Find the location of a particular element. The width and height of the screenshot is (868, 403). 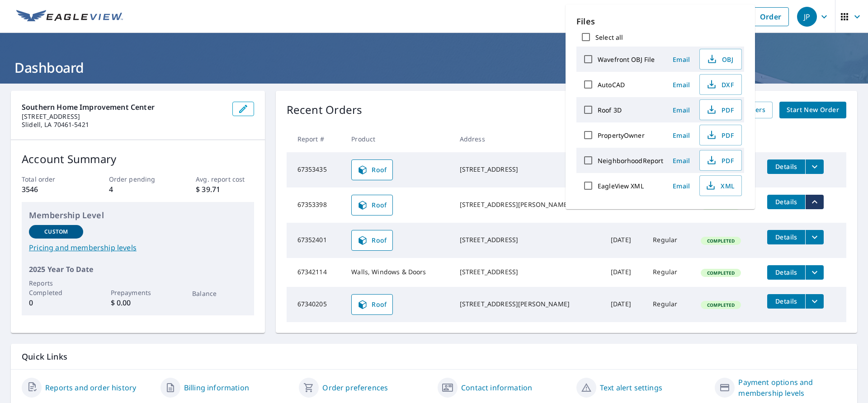

td: 67353398 is located at coordinates (316, 205).